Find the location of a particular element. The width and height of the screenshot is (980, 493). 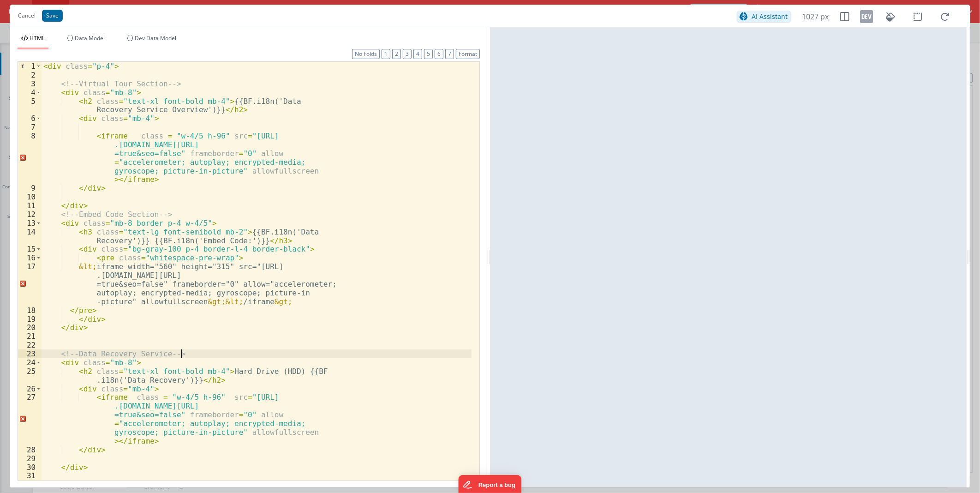

div: 1 is located at coordinates (29, 66).